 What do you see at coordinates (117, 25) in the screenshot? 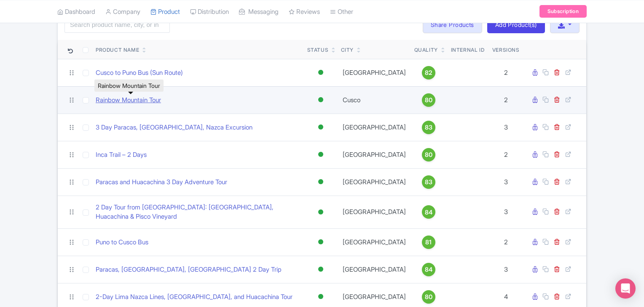
I see `input: Search product name, city, or interal id` at bounding box center [117, 25].